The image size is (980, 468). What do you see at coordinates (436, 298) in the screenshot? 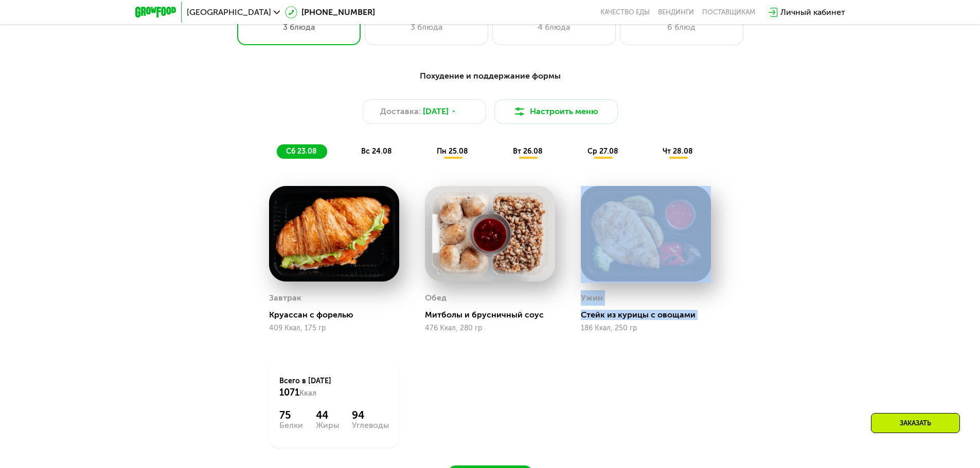
I see `div: Обед` at bounding box center [436, 298].